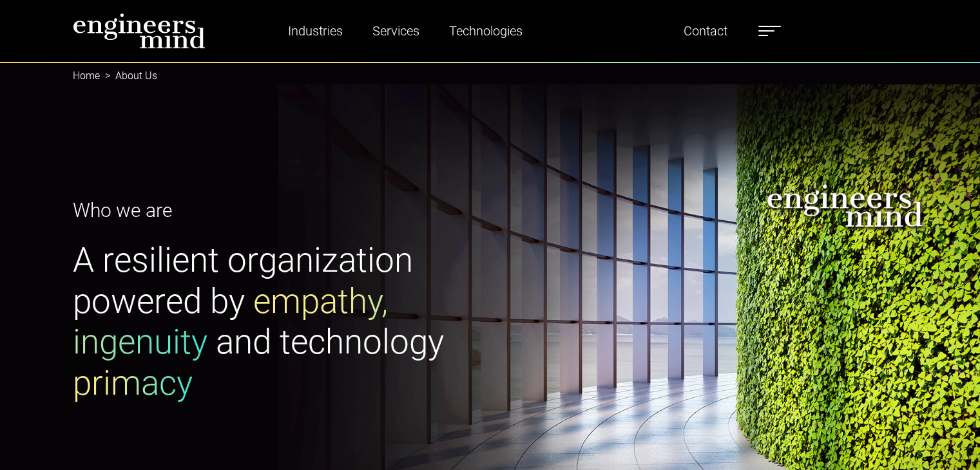 Image resolution: width=980 pixels, height=470 pixels. What do you see at coordinates (396, 31) in the screenshot?
I see `a: Services` at bounding box center [396, 31].